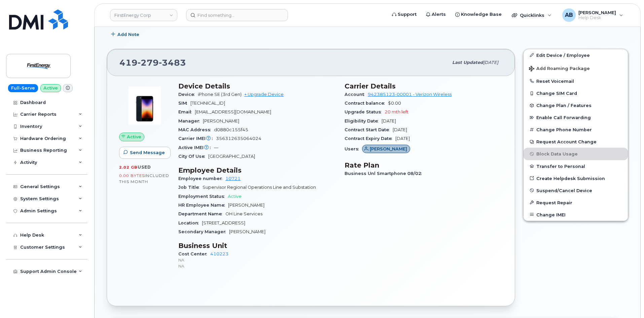  Describe the element at coordinates (559, 69) in the screenshot. I see `span: Add Roaming Package` at that location.